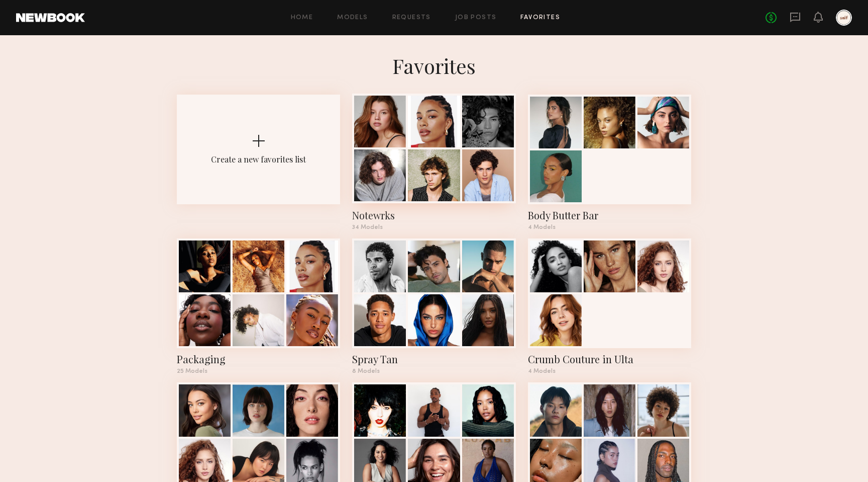  Describe the element at coordinates (476, 18) in the screenshot. I see `a: Job Posts` at that location.